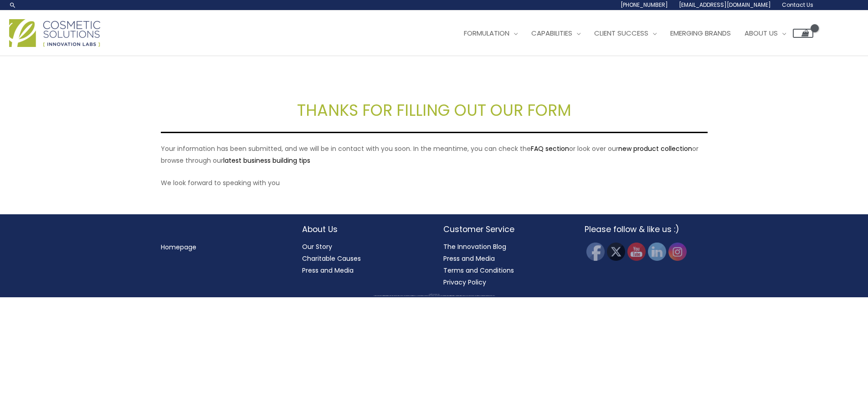 This screenshot has width=868, height=419. Describe the element at coordinates (632, 33) in the screenshot. I see `nav: Site Navigation` at that location.